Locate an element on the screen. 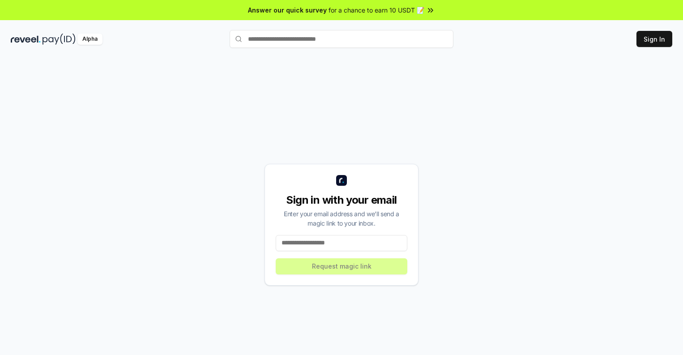 This screenshot has width=683, height=355. img: logo_small is located at coordinates (342, 180).